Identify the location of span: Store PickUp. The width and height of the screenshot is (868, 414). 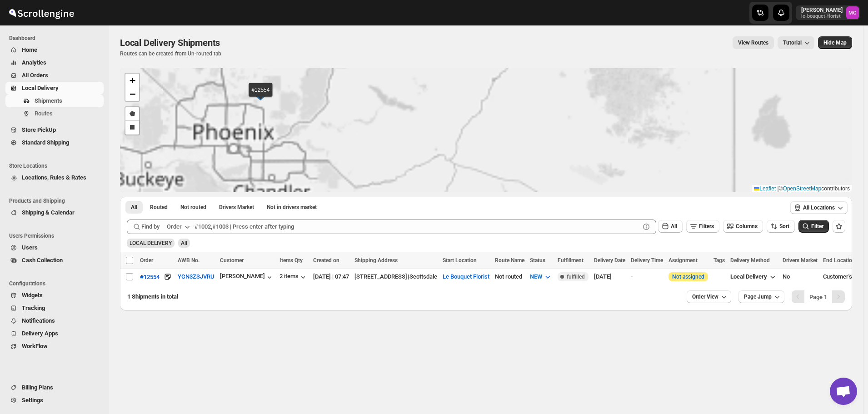
(39, 129).